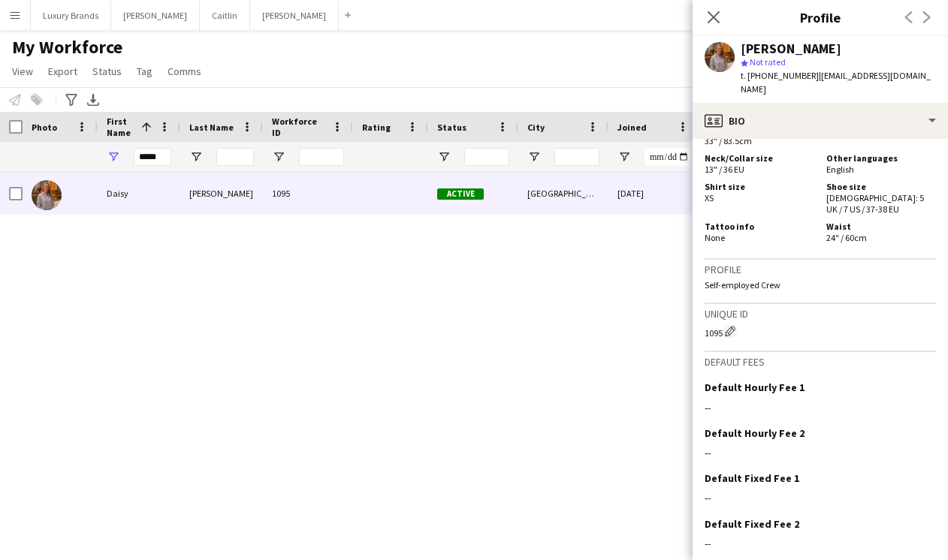  What do you see at coordinates (184, 71) in the screenshot?
I see `a: Comms` at bounding box center [184, 71].